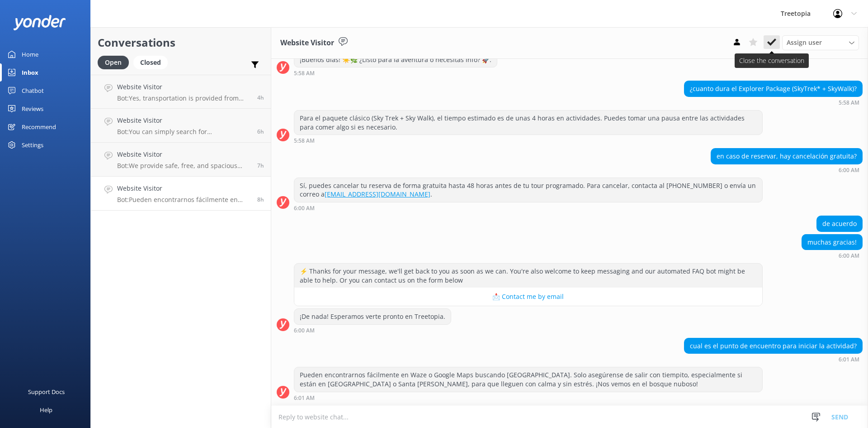 The height and width of the screenshot is (428, 868). What do you see at coordinates (30, 72) in the screenshot?
I see `div: Inbox` at bounding box center [30, 72].